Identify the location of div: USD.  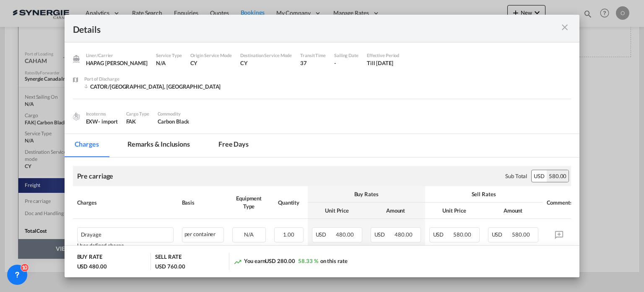
(539, 176).